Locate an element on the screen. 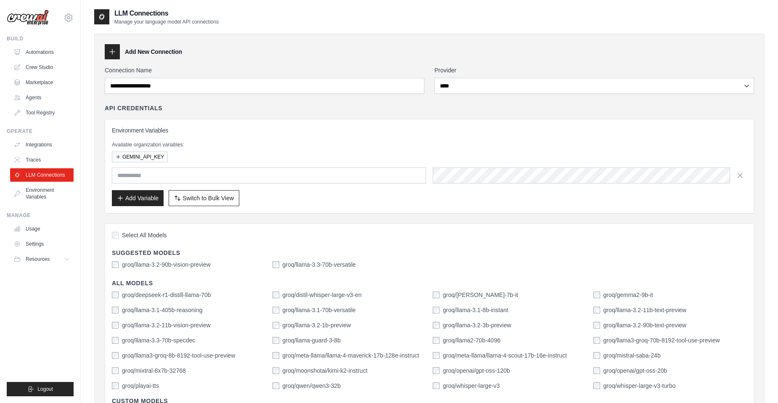 The image size is (778, 403). label: groq/llama-3.3-70b-versatile is located at coordinates (319, 265).